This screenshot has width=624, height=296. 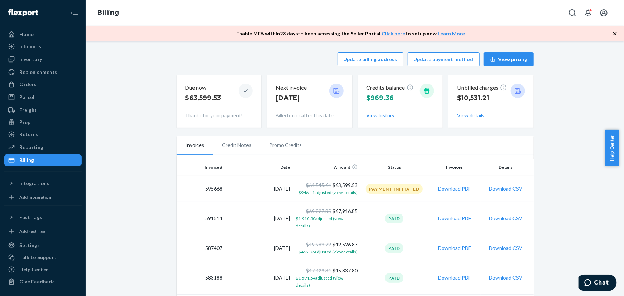 I want to click on div: Talk to Support, so click(x=38, y=257).